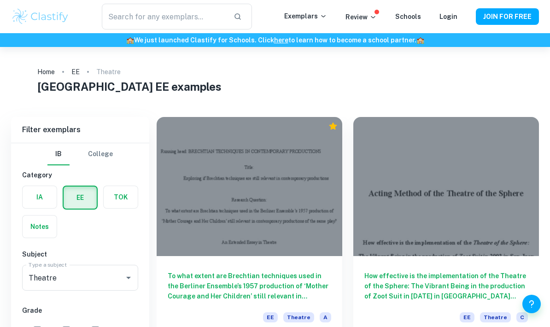 The image size is (550, 327). Describe the element at coordinates (121, 197) in the screenshot. I see `button: TOK` at that location.